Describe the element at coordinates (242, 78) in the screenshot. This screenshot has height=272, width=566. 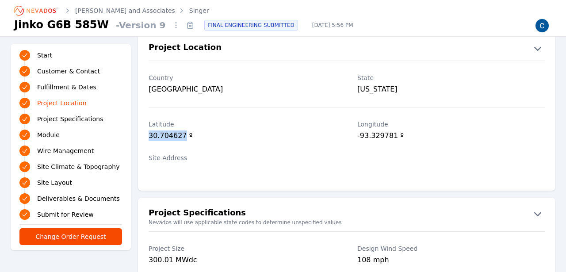
I see `label: Country` at that location.